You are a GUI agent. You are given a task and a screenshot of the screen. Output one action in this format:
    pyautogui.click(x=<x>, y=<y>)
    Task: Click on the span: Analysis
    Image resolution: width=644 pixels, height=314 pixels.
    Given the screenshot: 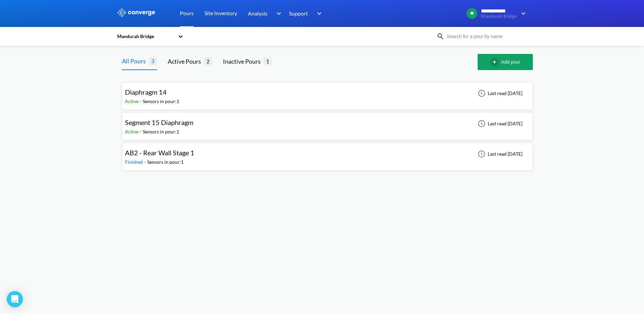 What is the action you would take?
    pyautogui.click(x=258, y=13)
    